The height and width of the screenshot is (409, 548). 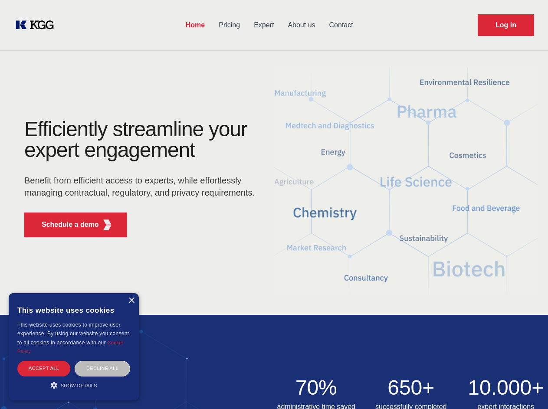 I want to click on a: Pricing, so click(x=229, y=25).